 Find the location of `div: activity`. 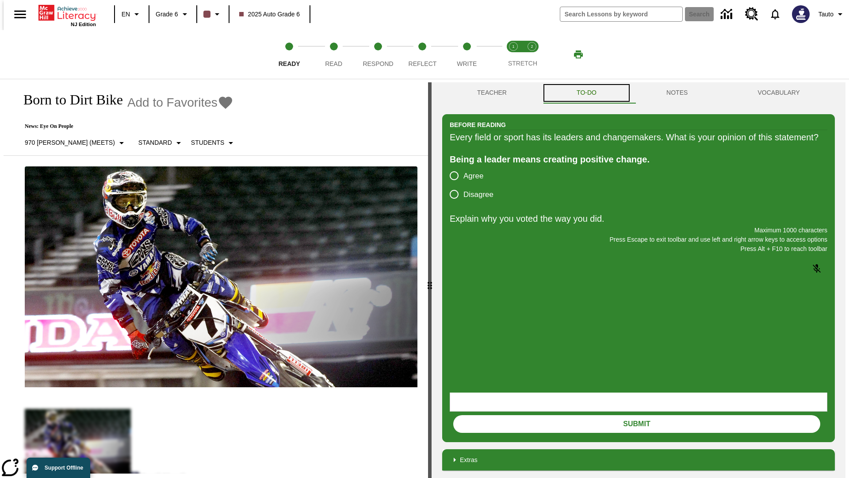

div: activity is located at coordinates (638, 280).